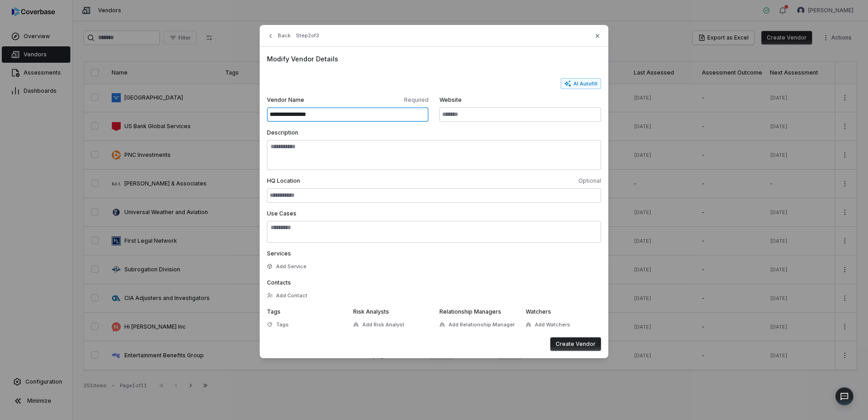  I want to click on span: Risk Analysts, so click(371, 311).